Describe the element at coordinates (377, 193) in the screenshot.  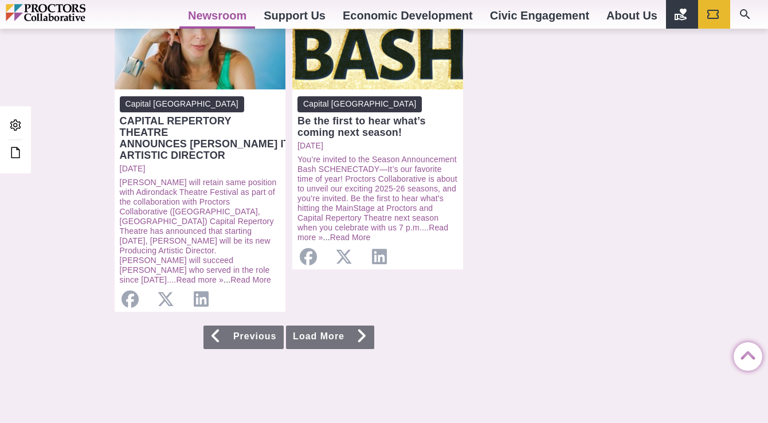
I see `a: You’re invited to the Season Announcement Bash SCHENECTADY—It’s our favorite time of year! Procto...` at that location.